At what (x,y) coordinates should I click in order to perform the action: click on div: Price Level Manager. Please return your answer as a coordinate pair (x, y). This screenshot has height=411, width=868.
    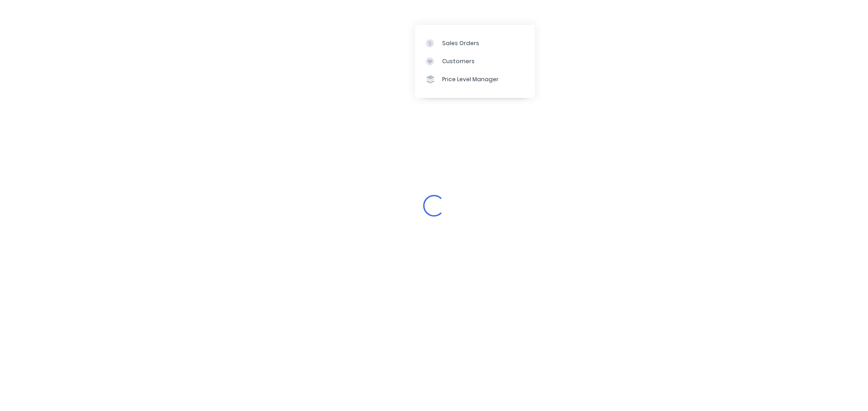
    Looking at the image, I should click on (470, 79).